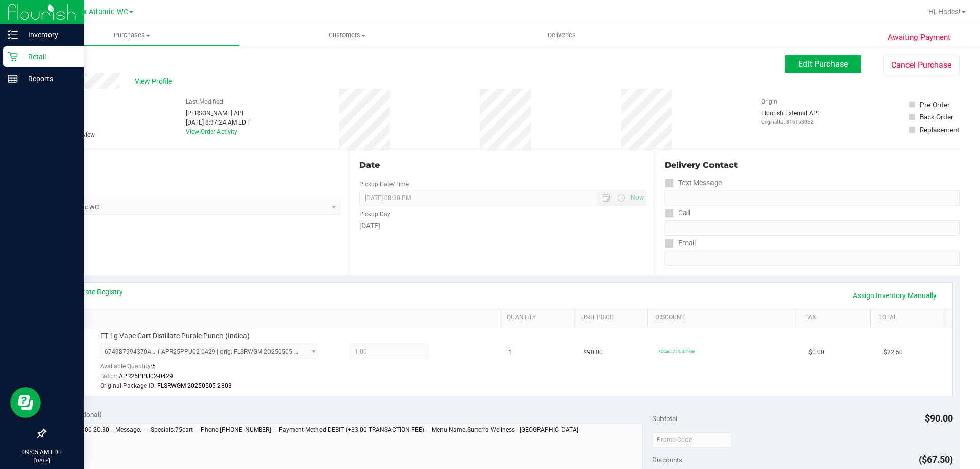 This screenshot has width=980, height=469. Describe the element at coordinates (667, 460) in the screenshot. I see `span: Discounts` at that location.